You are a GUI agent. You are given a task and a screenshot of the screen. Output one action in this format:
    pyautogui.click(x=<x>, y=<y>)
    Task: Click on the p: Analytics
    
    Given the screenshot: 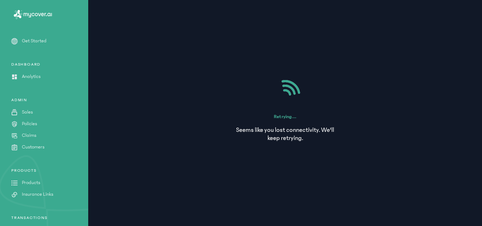 What is the action you would take?
    pyautogui.click(x=31, y=77)
    